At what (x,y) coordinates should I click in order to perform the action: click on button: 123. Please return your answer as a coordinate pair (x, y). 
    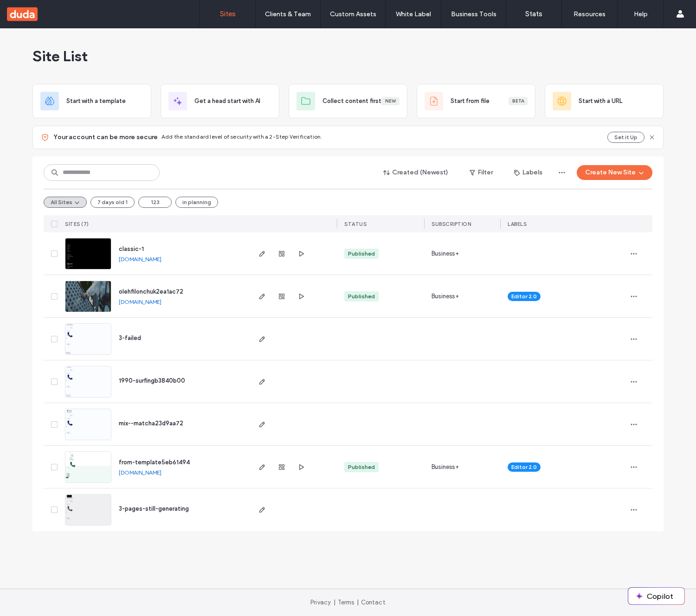
    Looking at the image, I should click on (155, 202).